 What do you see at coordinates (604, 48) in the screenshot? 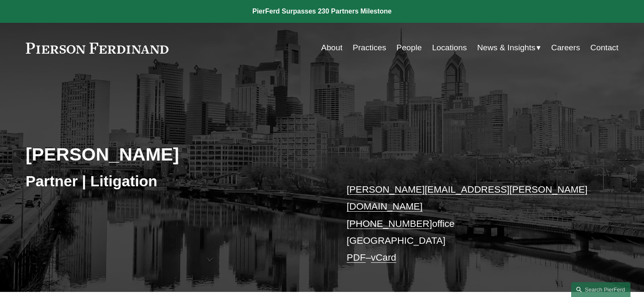
I see `a: Contact` at bounding box center [604, 48].